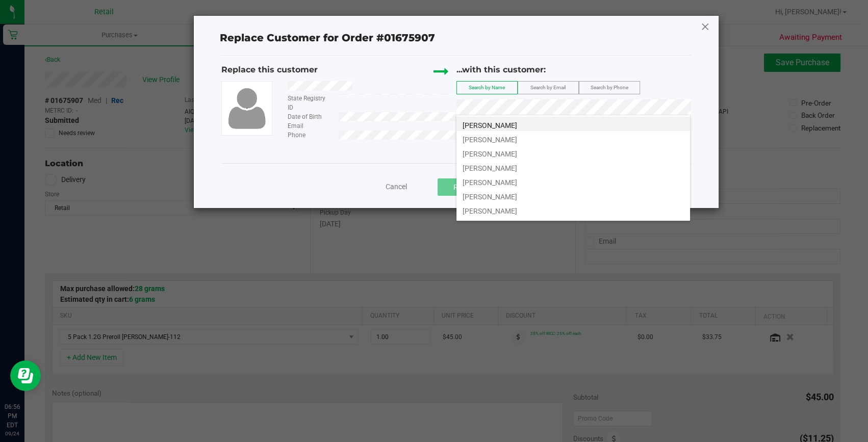 Image resolution: width=868 pixels, height=442 pixels. I want to click on div: Phone, so click(309, 135).